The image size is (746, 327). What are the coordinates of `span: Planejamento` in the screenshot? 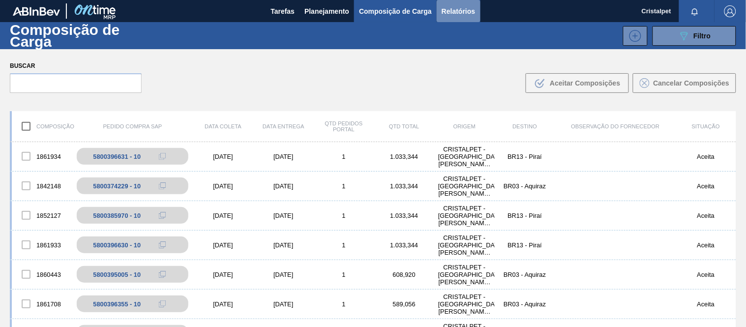 It's located at (327, 11).